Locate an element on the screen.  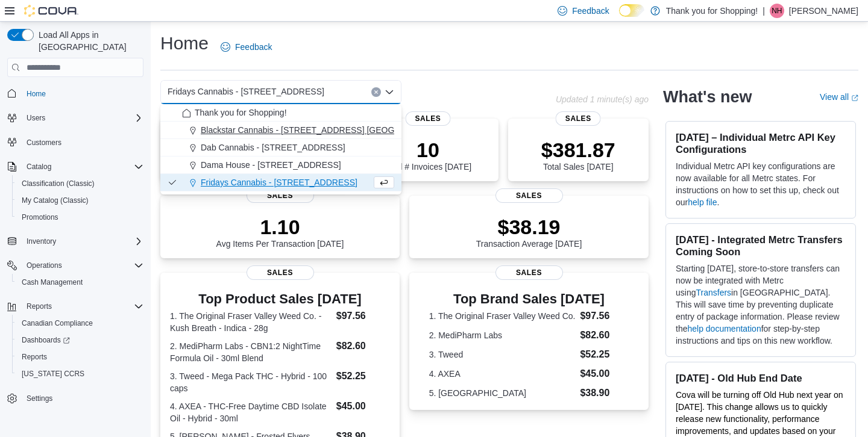
button: Clear input is located at coordinates (376, 92).